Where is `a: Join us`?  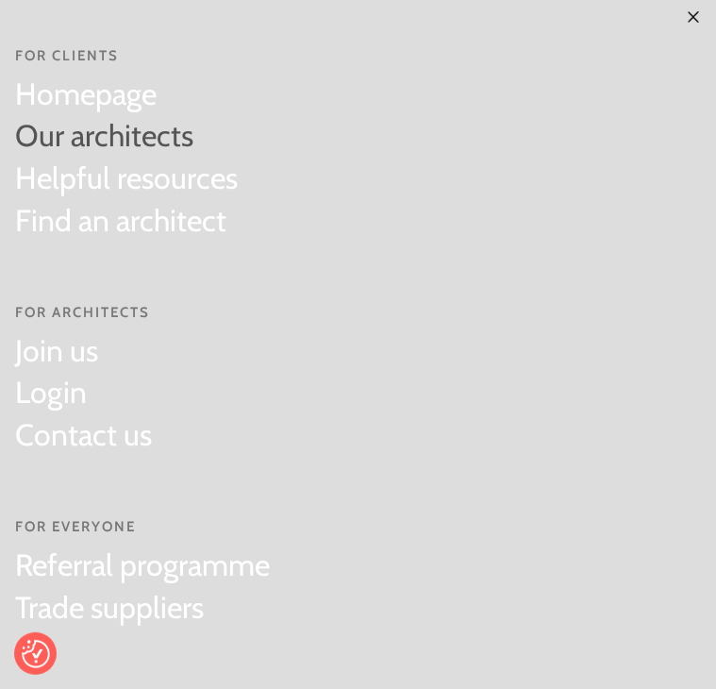 a: Join us is located at coordinates (83, 351).